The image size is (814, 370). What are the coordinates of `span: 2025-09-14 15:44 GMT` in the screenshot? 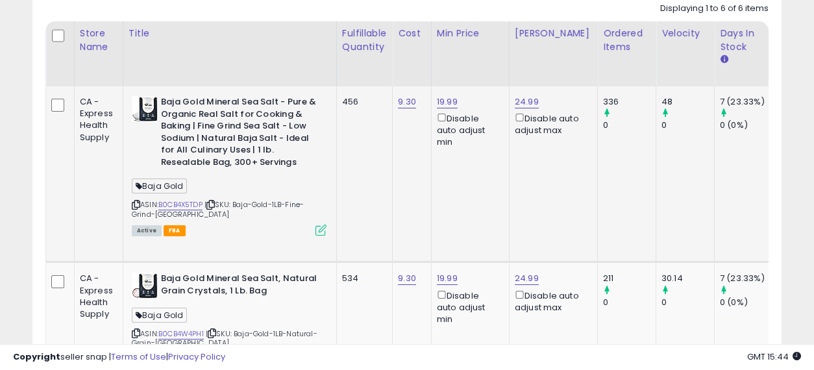 It's located at (774, 356).